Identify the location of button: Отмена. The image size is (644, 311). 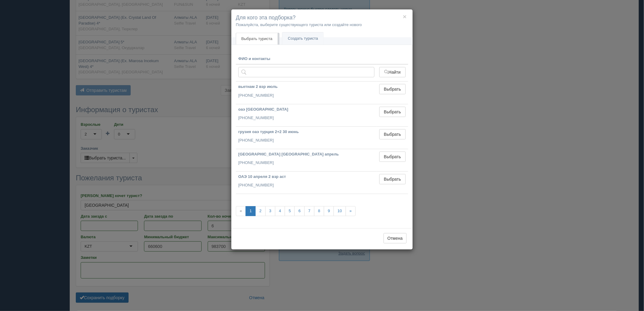
(395, 238).